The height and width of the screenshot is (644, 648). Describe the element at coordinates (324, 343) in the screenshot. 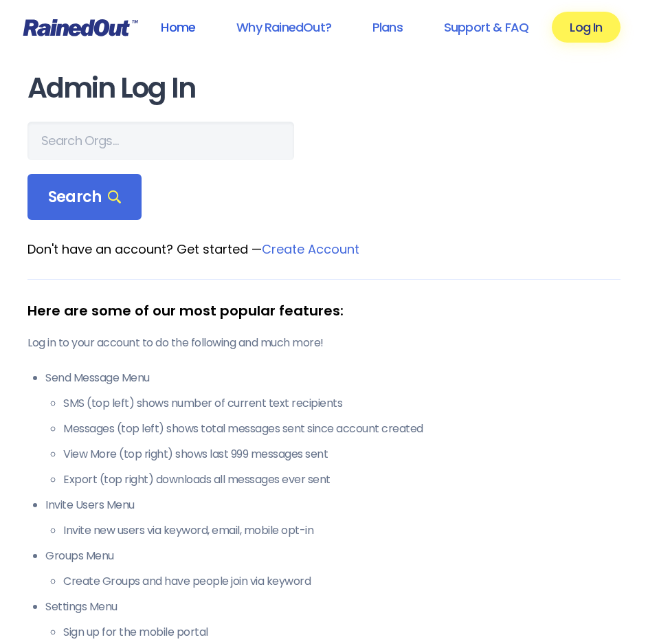

I see `p: Log in to your account to do the following and much more!` at that location.